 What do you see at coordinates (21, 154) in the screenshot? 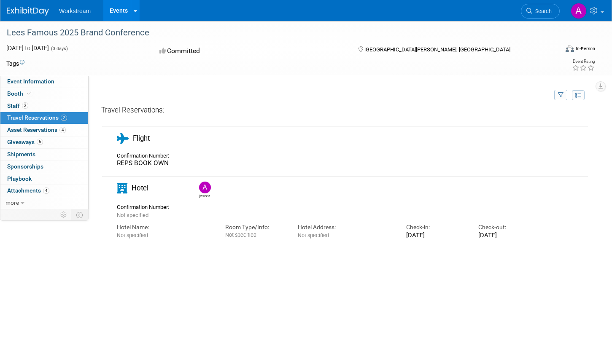
I see `span: Shipments` at bounding box center [21, 154].